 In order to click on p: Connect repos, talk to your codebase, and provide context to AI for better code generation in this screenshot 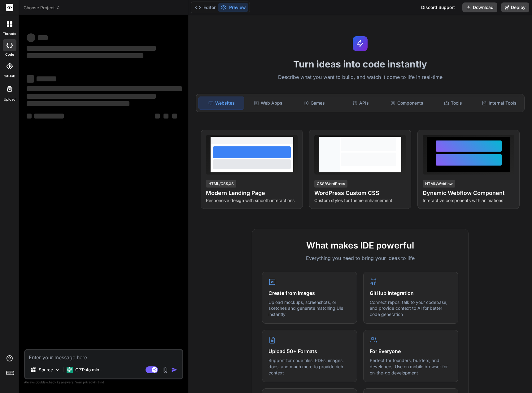, I will do `click(410, 309)`.